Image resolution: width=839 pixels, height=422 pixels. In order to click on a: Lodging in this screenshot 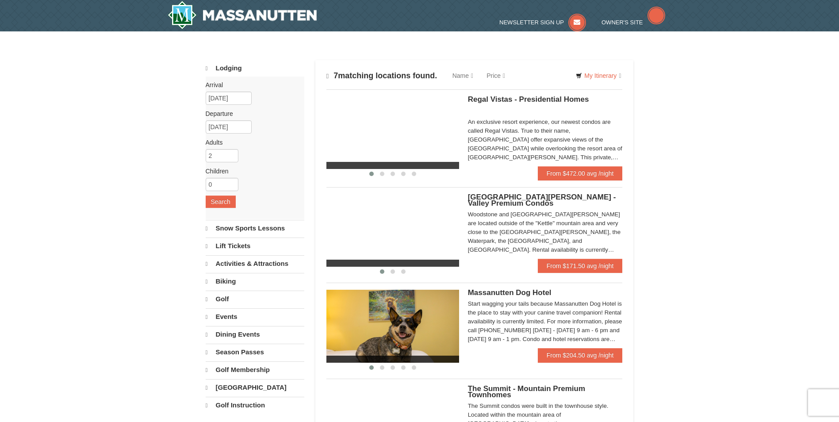, I will do `click(255, 68)`.